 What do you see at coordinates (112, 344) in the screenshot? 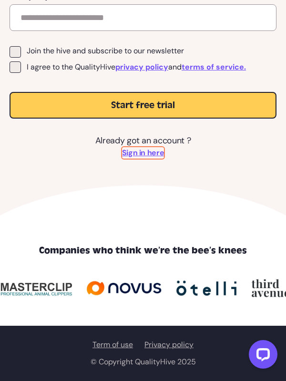
I see `a: Term of use` at bounding box center [112, 344].